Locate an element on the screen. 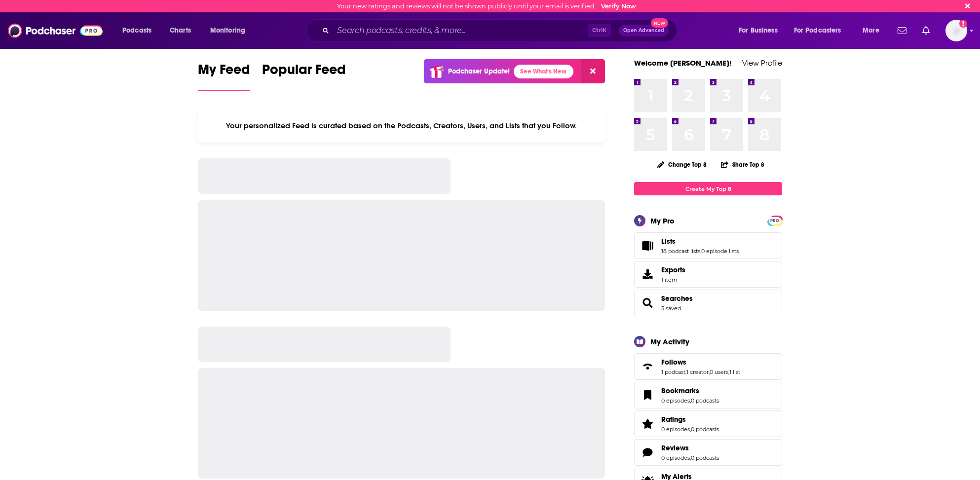 This screenshot has width=980, height=480. a: View Profile is located at coordinates (762, 63).